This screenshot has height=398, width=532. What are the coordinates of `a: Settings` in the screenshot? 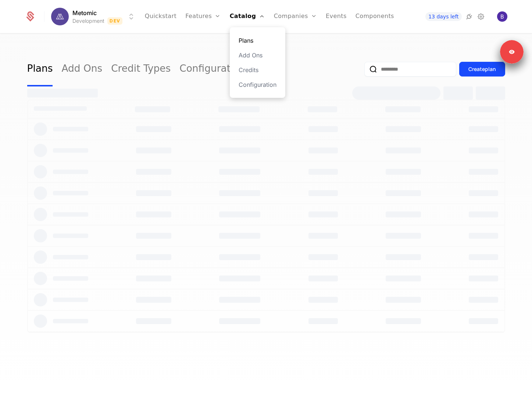 It's located at (481, 17).